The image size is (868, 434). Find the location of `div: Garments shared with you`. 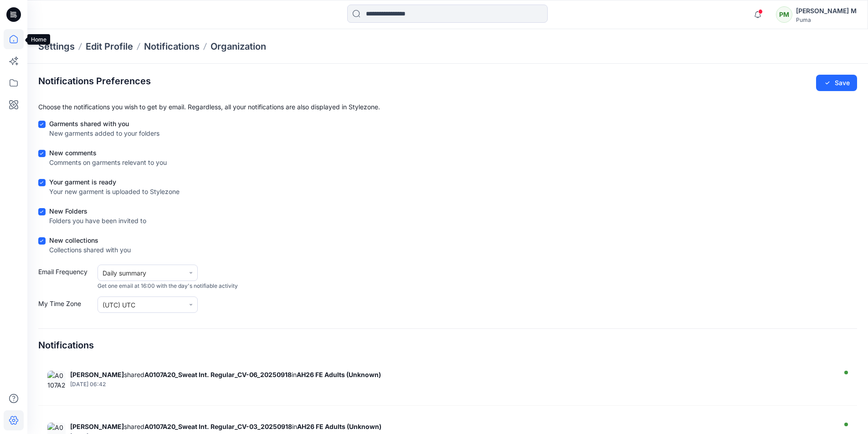

div: Garments shared with you is located at coordinates (104, 123).